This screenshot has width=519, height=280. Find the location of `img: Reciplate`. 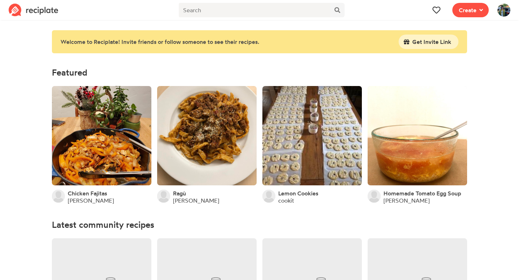

img: Reciplate is located at coordinates (33, 10).